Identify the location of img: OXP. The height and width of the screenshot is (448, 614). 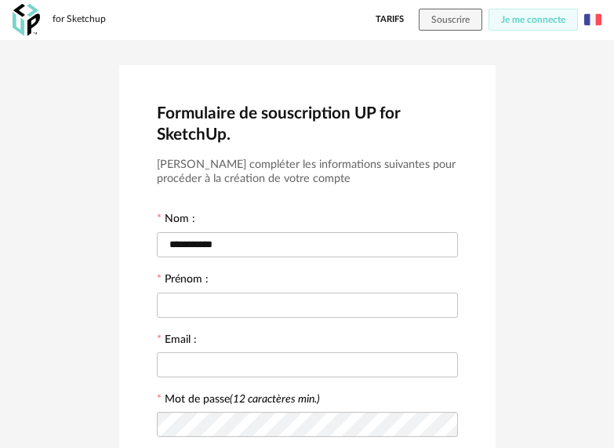
(26, 20).